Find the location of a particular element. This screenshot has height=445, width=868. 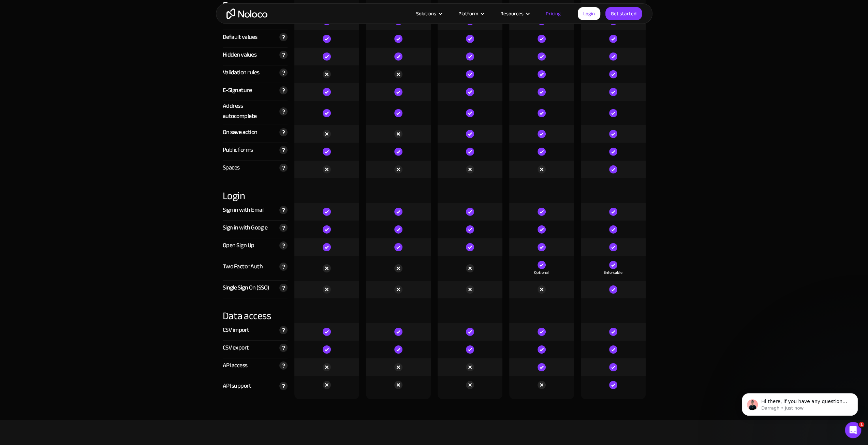

div: Optional is located at coordinates (541, 273).